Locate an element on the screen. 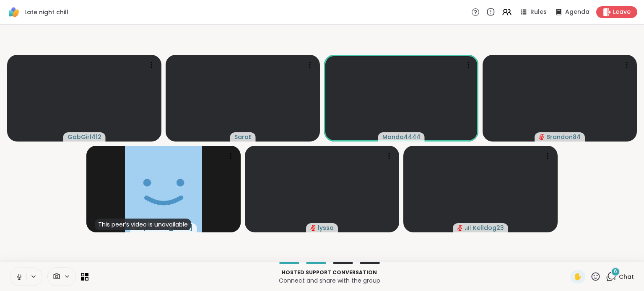 This screenshot has height=291, width=644. span: Rules is located at coordinates (539, 12).